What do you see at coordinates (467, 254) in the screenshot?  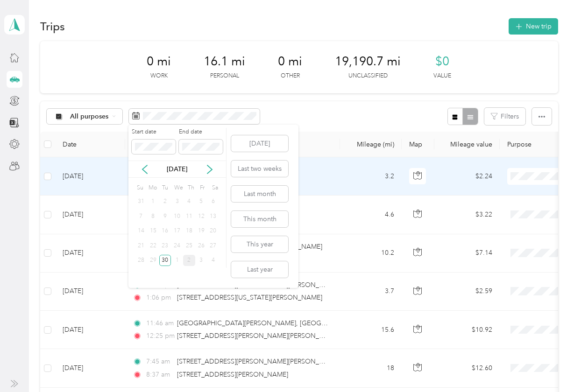 I see `td: $7.14` at bounding box center [467, 254].